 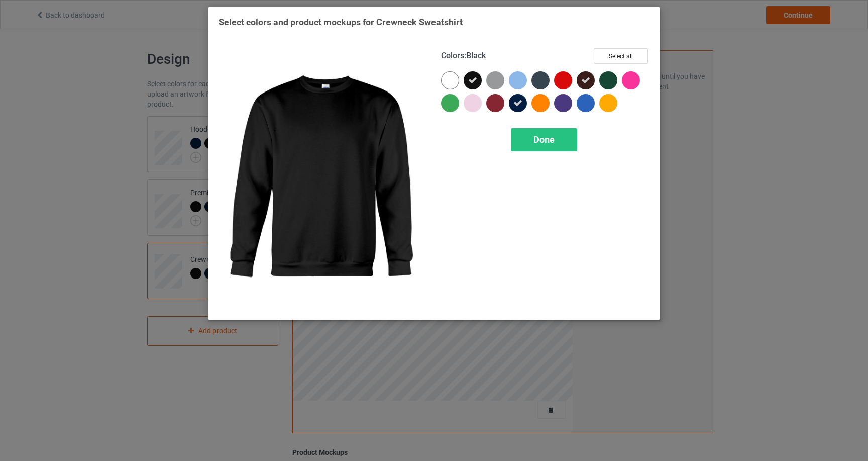 What do you see at coordinates (476, 55) in the screenshot?
I see `span: Black` at bounding box center [476, 55].